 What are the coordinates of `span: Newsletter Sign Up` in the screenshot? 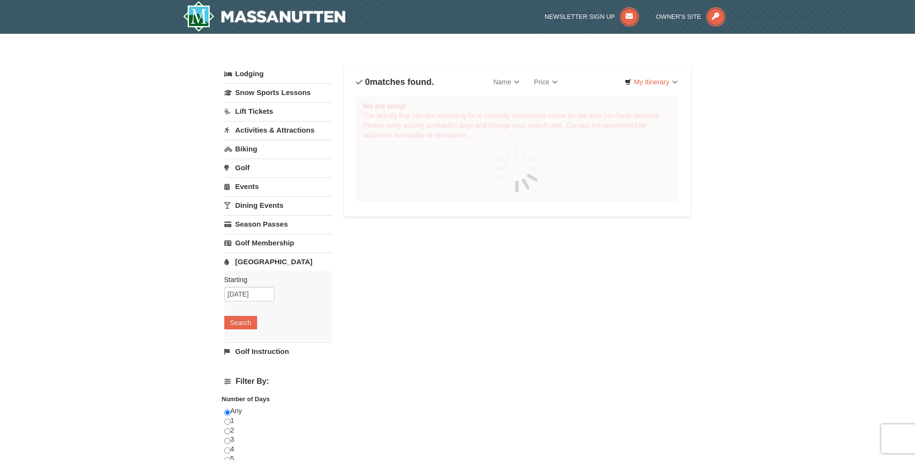 It's located at (580, 16).